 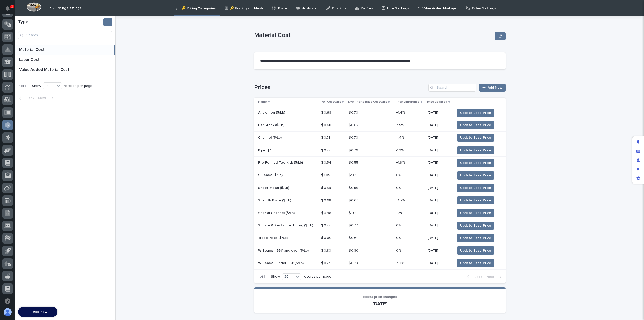 What do you see at coordinates (8, 301) in the screenshot?
I see `button: Open support chat` at bounding box center [8, 301].